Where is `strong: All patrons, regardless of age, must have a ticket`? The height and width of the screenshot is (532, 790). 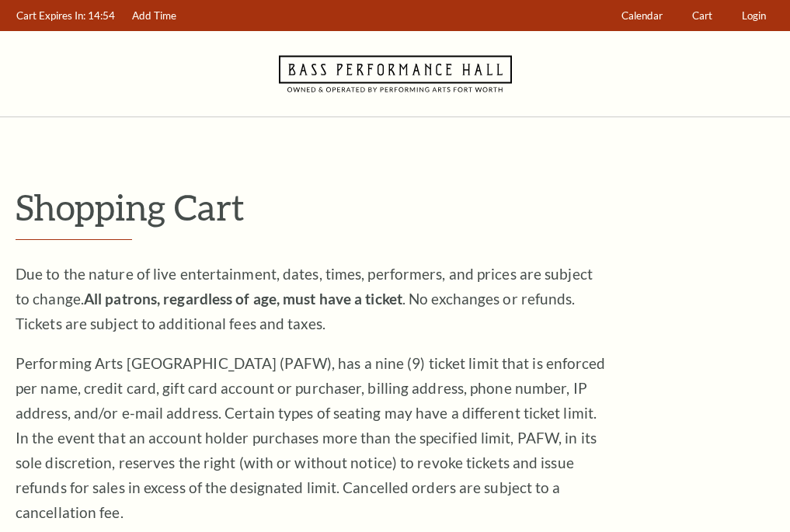
strong: All patrons, regardless of age, must have a ticket is located at coordinates (243, 298).